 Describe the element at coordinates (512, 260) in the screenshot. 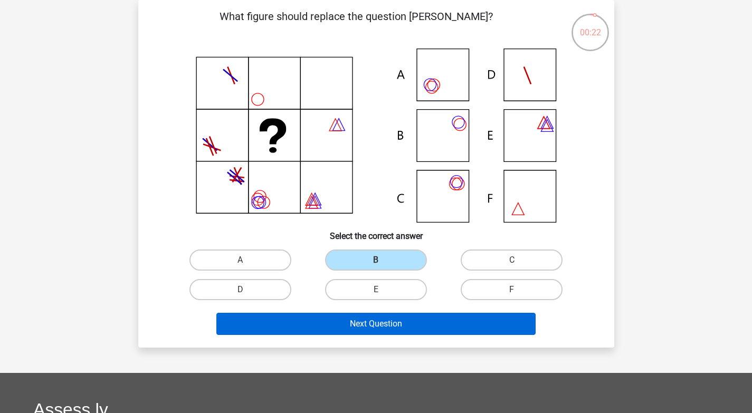

I see `label: C` at that location.